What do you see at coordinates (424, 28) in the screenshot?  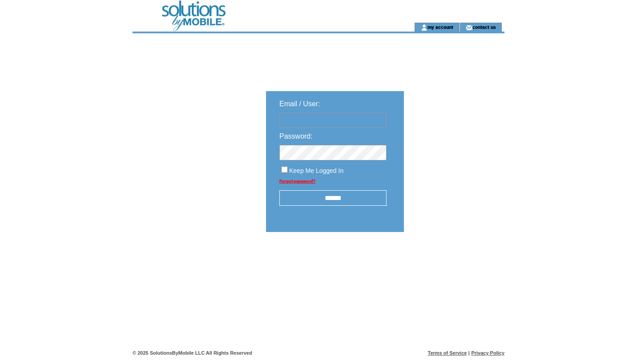 I see `img: account_icon.gif` at bounding box center [424, 28].